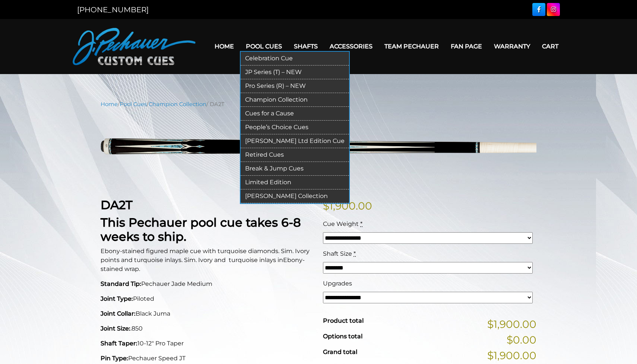 The height and width of the screenshot is (364, 637). What do you see at coordinates (319, 104) in the screenshot?
I see `nav: Breadcrumb` at bounding box center [319, 104].